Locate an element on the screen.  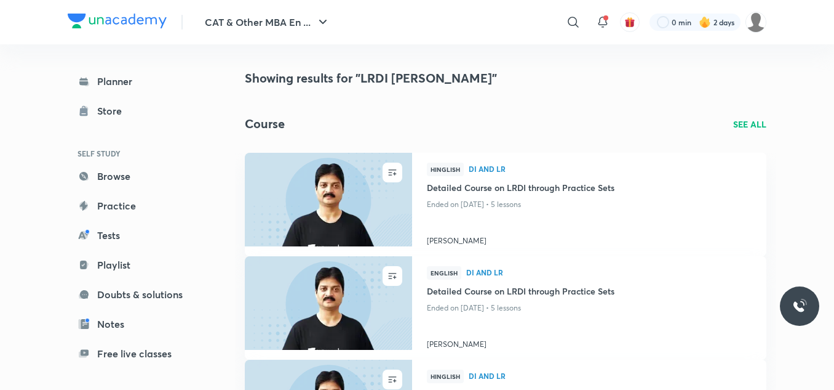
h6: SELF STUDY is located at coordinates (139, 153).